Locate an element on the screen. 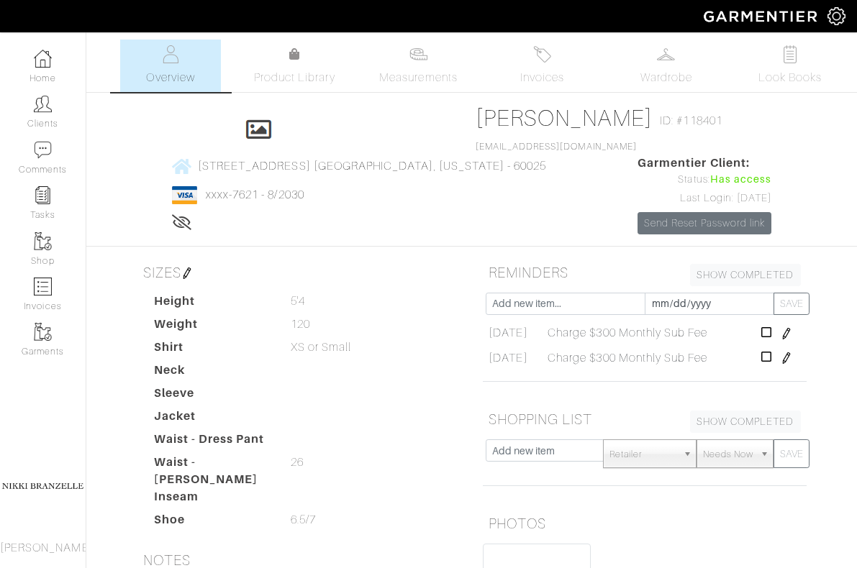 The height and width of the screenshot is (568, 857). input: Add new item... is located at coordinates (565, 304).